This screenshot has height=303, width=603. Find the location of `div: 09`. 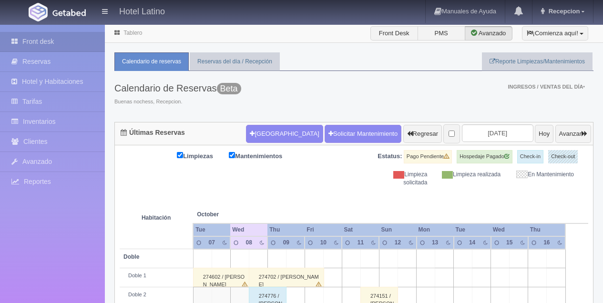

div: 09 is located at coordinates (286, 243).